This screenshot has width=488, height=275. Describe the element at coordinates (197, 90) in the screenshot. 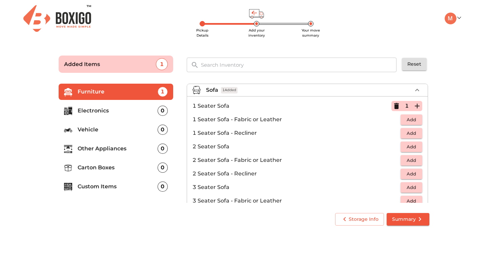

I see `img: sofa` at that location.